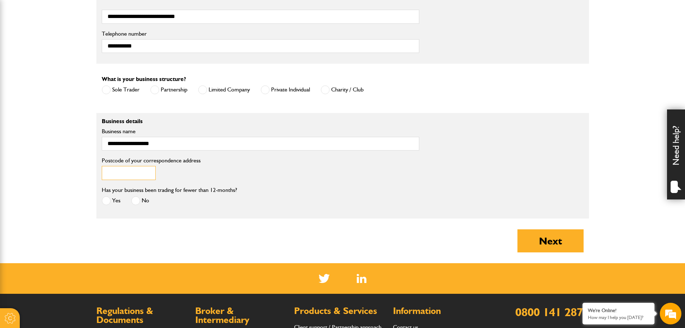  I want to click on img: Twitter, so click(324, 278).